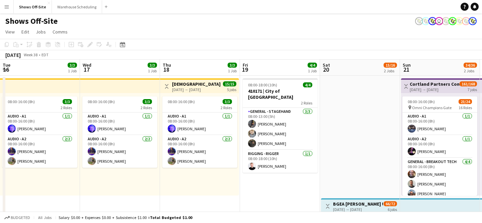 The image size is (482, 223). I want to click on span: Sun, so click(407, 65).